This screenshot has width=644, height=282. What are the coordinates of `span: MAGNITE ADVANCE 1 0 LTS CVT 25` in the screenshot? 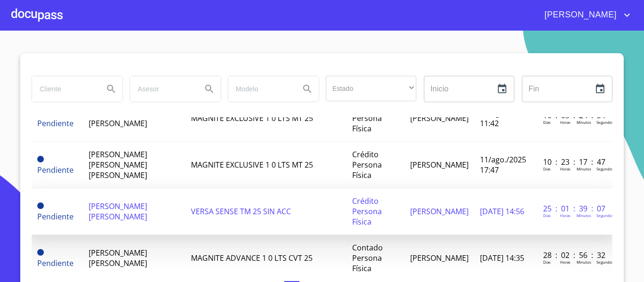 It's located at (252, 258).